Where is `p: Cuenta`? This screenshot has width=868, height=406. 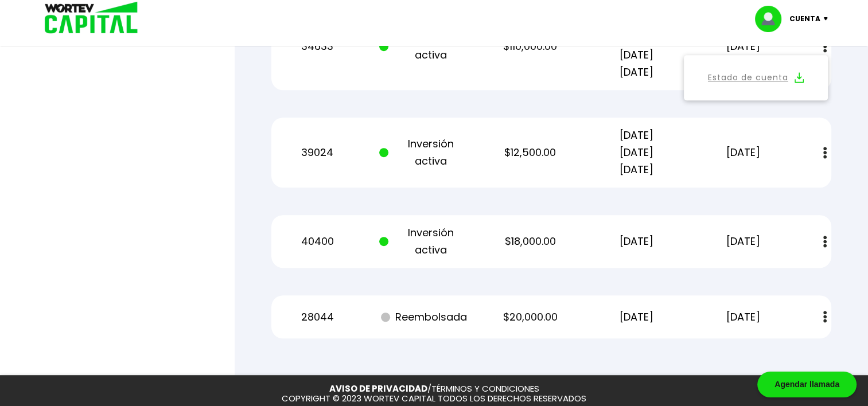
p: Cuenta is located at coordinates (805, 19).